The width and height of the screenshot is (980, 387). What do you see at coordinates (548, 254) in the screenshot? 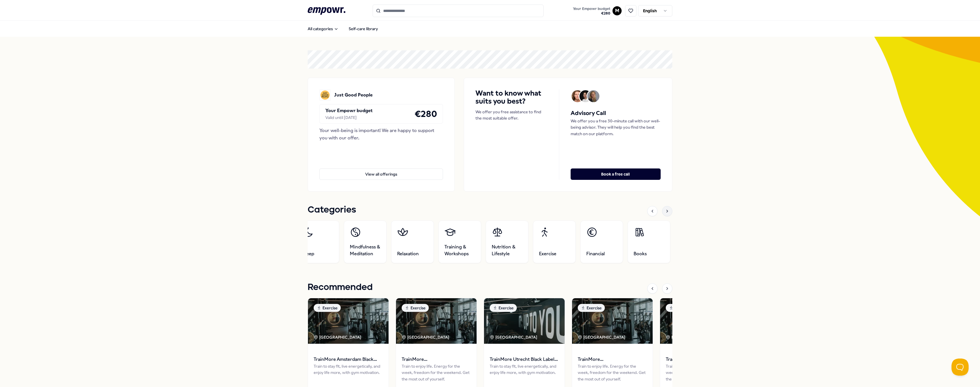
I see `span: Exercise` at bounding box center [548, 254].